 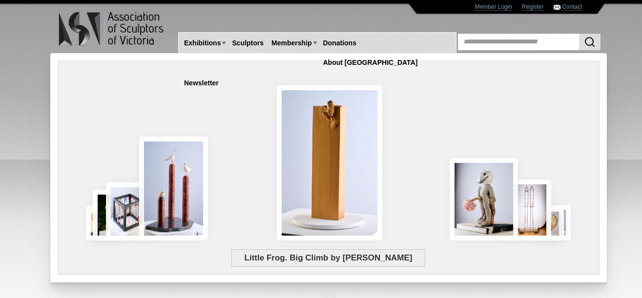 I want to click on a: Member Login, so click(x=493, y=7).